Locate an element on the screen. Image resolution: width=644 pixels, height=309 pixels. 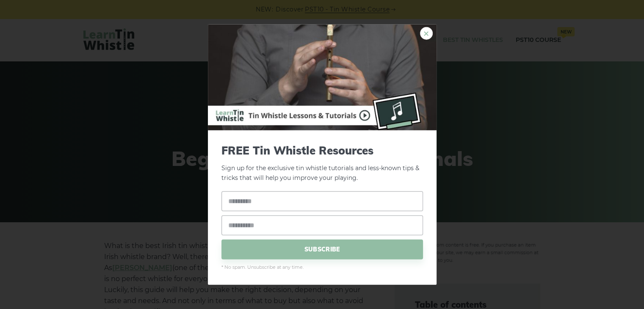
p: Sign up for the exclusive tin whistle tutorials and less-known tips & tricks that will help you i... is located at coordinates (322, 163).